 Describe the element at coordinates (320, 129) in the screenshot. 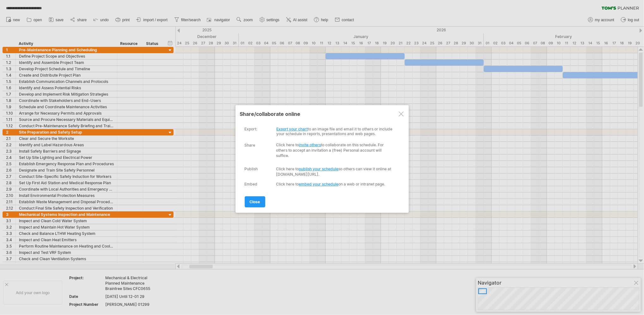

I see `div: to an image file and email it to others or include your schedule in reports, presentations and we...` at that location.